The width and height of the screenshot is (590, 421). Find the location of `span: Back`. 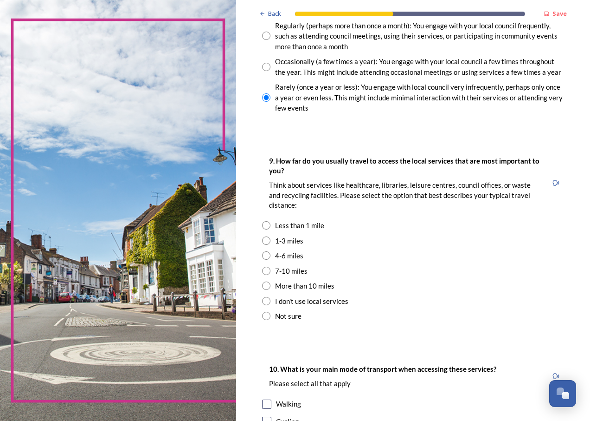

span: Back is located at coordinates (275, 13).